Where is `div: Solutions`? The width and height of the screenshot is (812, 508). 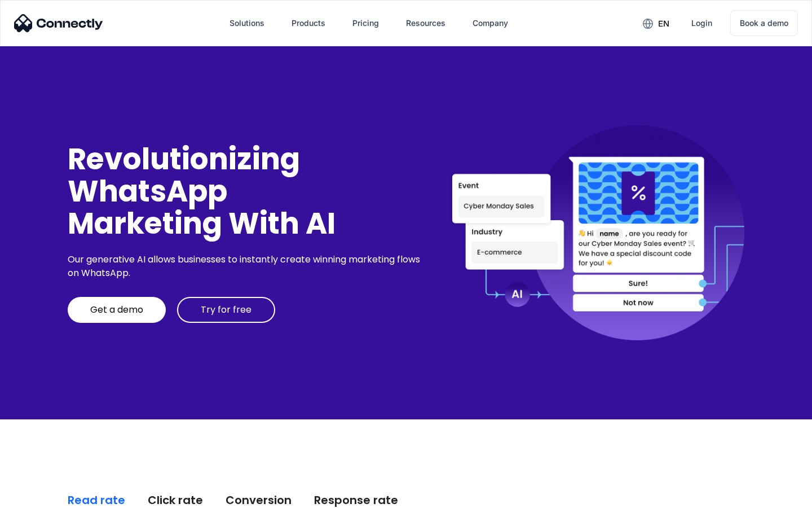 div: Solutions is located at coordinates (247, 23).